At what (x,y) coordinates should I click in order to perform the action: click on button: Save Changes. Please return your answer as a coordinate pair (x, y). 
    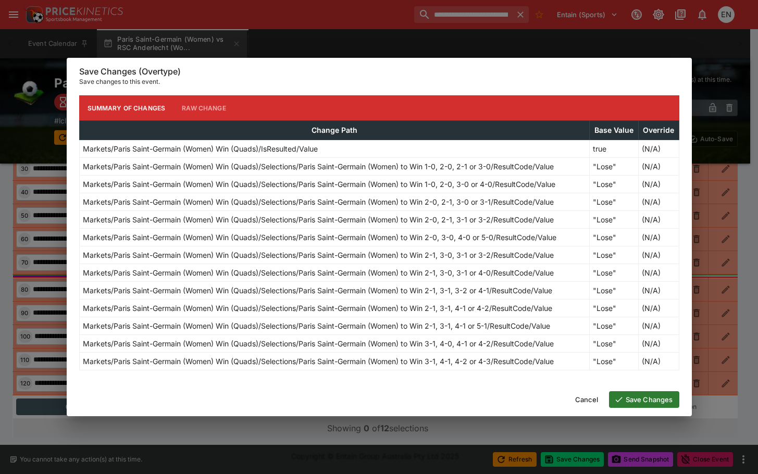
    Looking at the image, I should click on (644, 400).